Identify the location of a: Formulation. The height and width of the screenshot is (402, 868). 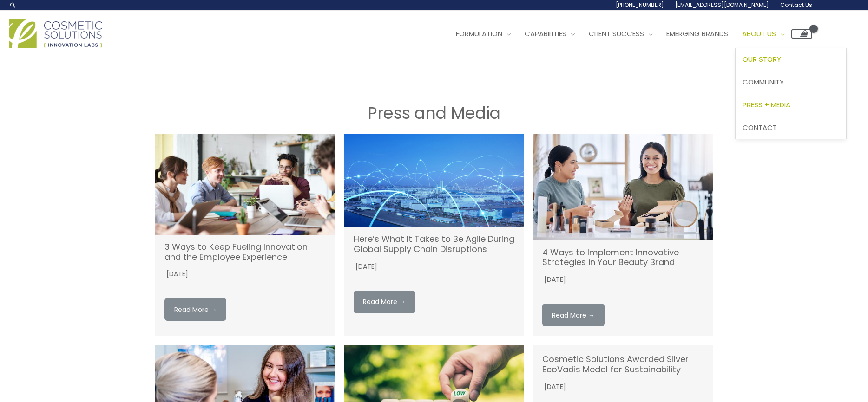
(483, 34).